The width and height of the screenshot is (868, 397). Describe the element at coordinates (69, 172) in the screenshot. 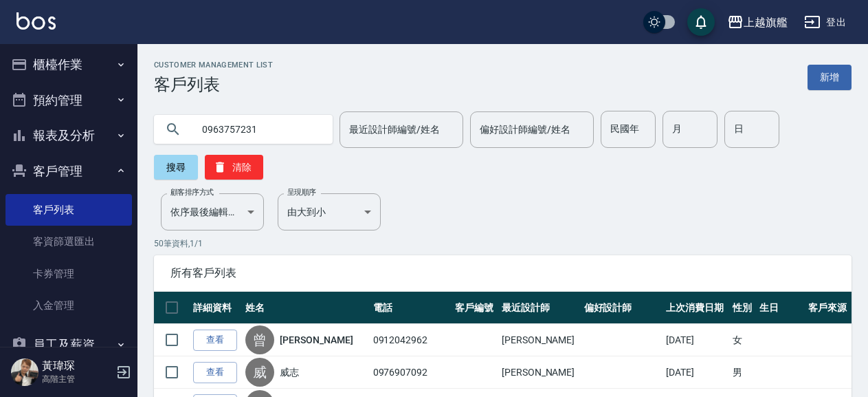

I see `button: 客戶管理` at that location.